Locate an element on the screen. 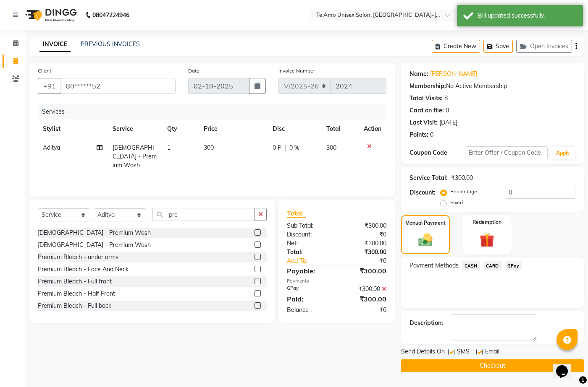 The width and height of the screenshot is (588, 387). div: Net: is located at coordinates (309, 243).